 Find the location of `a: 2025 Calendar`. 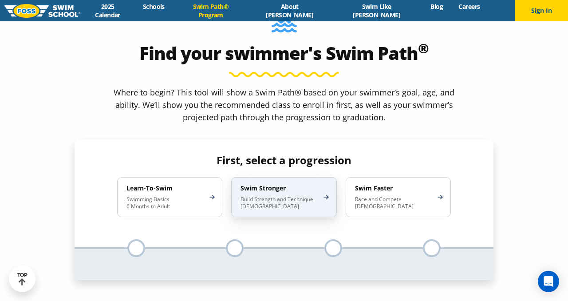

a: 2025 Calendar is located at coordinates (107, 11).